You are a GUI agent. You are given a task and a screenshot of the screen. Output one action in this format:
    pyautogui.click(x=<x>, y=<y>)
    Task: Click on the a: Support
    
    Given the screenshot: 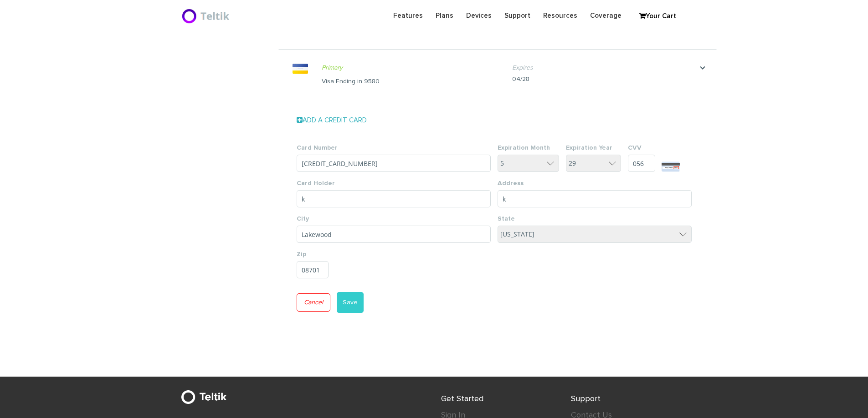 What is the action you would take?
    pyautogui.click(x=517, y=15)
    